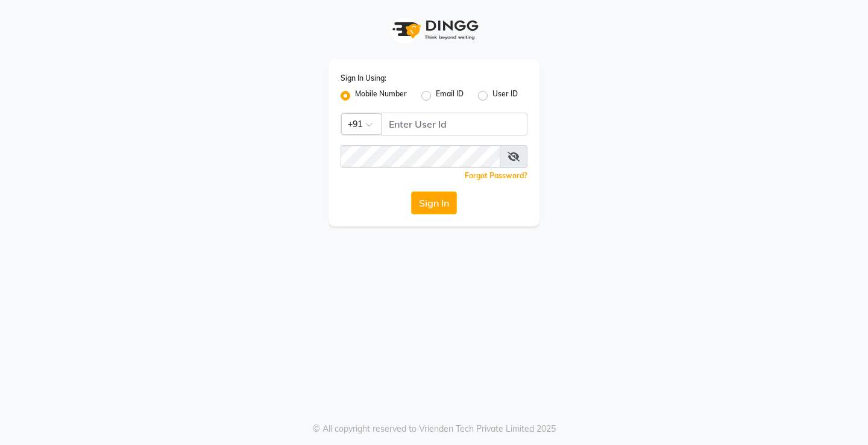 The height and width of the screenshot is (445, 868). I want to click on label: Mobile Number, so click(381, 95).